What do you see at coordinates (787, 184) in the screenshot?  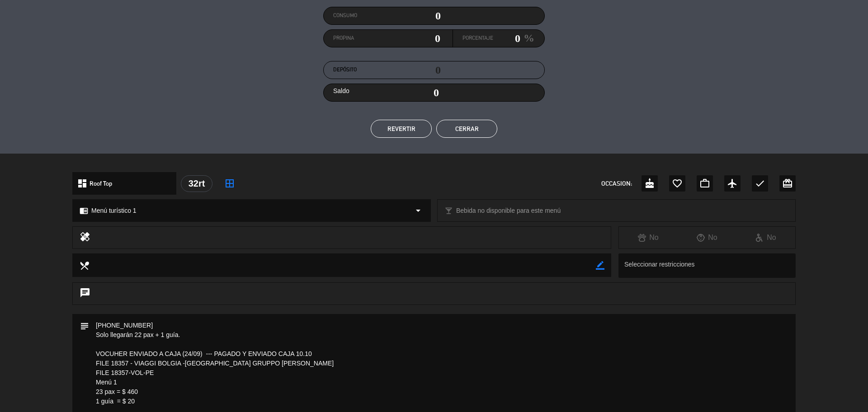 I see `i: card_giftcard` at bounding box center [787, 184].